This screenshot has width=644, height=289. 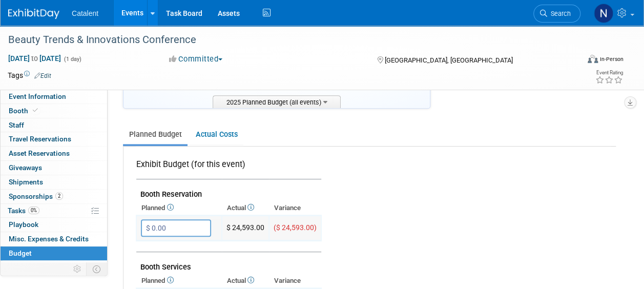 I want to click on a: Asset Reservations, so click(x=54, y=153).